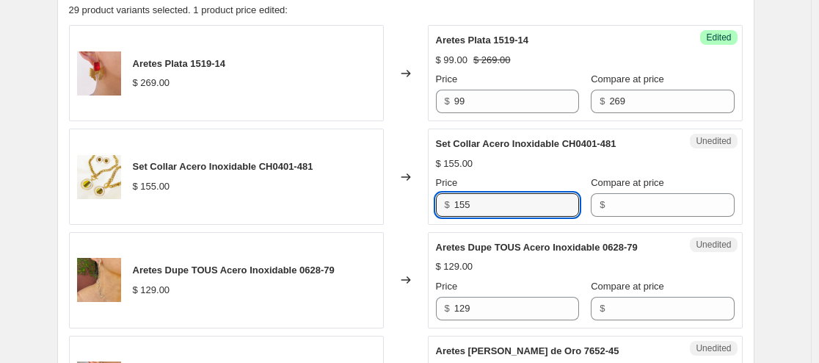 The height and width of the screenshot is (363, 819). Describe the element at coordinates (719, 37) in the screenshot. I see `span: Edited` at that location.